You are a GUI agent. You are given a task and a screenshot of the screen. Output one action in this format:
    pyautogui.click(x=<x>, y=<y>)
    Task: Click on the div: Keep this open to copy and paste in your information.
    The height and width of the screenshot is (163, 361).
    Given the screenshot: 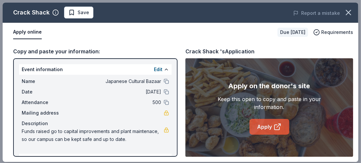 What is the action you would take?
    pyautogui.click(x=269, y=103)
    